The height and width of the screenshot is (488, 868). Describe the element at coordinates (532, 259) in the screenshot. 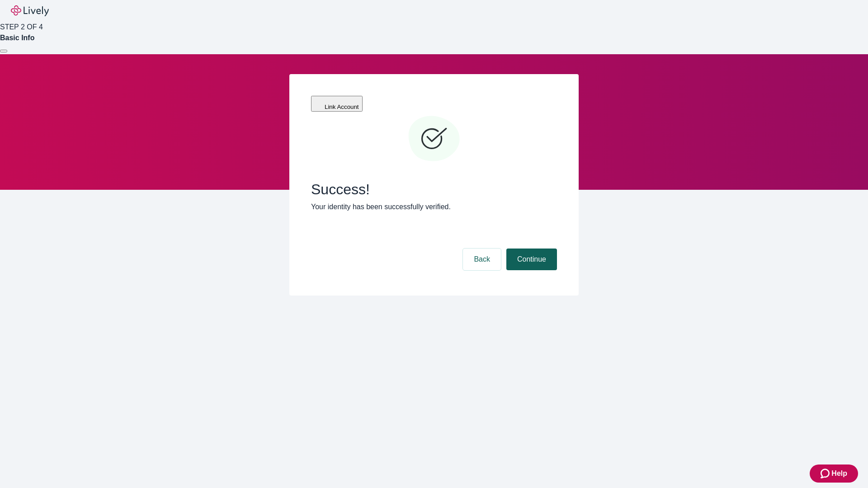

I see `button: Continue` at that location.